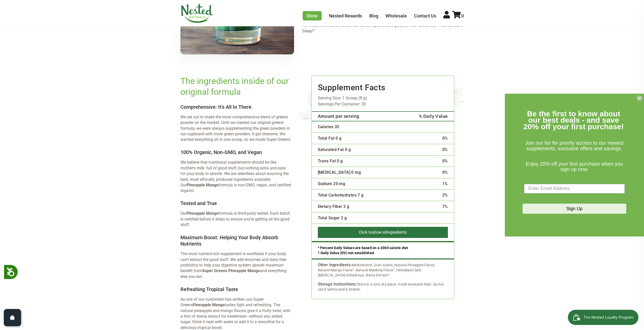 This screenshot has height=330, width=644. What do you see at coordinates (353, 138) in the screenshot?
I see `td: Total Fat 0 g` at bounding box center [353, 138].